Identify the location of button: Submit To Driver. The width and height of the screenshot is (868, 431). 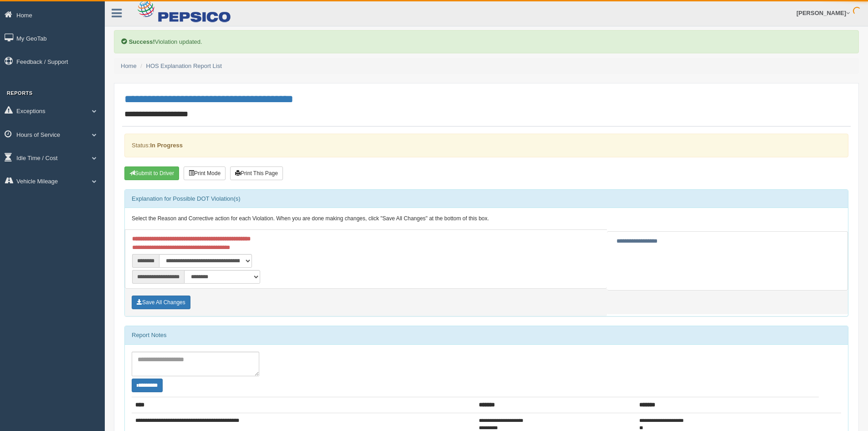
(152, 173).